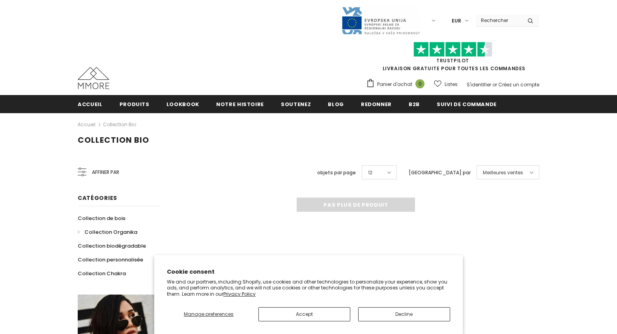 This screenshot has width=617, height=334. Describe the element at coordinates (336, 173) in the screenshot. I see `label: objets par page` at that location.